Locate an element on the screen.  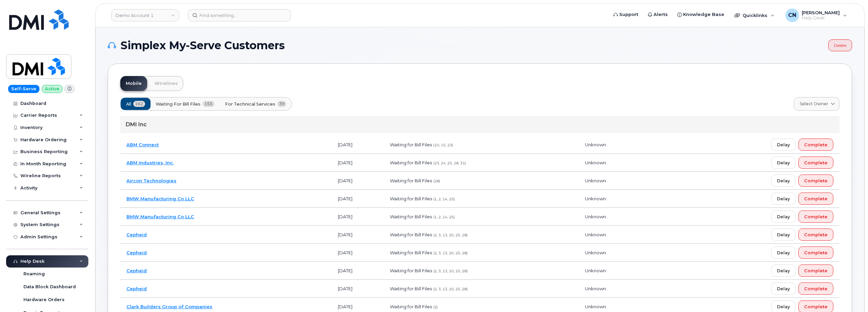
a: Aircon Technologies is located at coordinates (151, 181).